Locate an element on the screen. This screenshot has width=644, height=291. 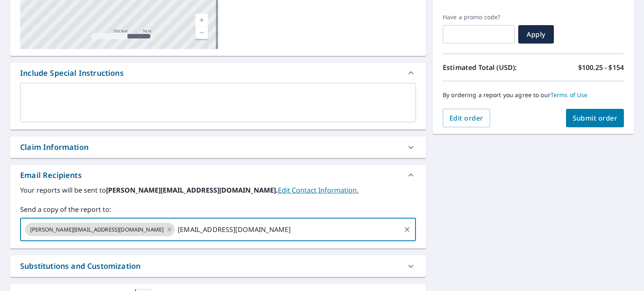
button: Submit order is located at coordinates (595, 118).